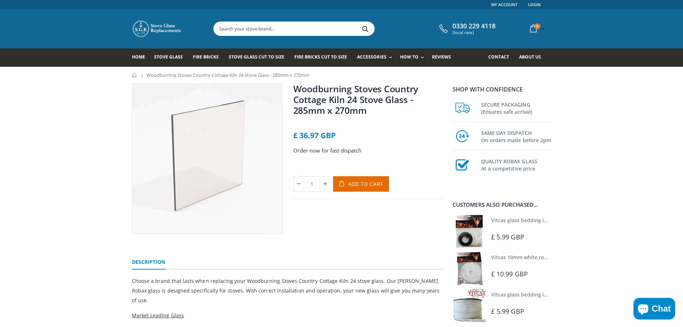 The height and width of the screenshot is (327, 683). What do you see at coordinates (207, 158) in the screenshot?
I see `img: squarestoveglass_5c0c8537-b832-463b-bf50-eec2d6b487e3_800x_crop_center.webp` at bounding box center [207, 158].